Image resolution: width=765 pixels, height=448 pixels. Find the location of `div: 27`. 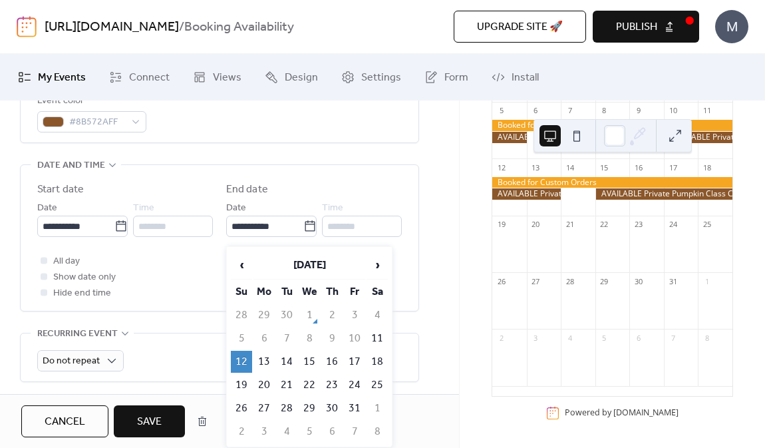

div: 27 is located at coordinates (535, 281).